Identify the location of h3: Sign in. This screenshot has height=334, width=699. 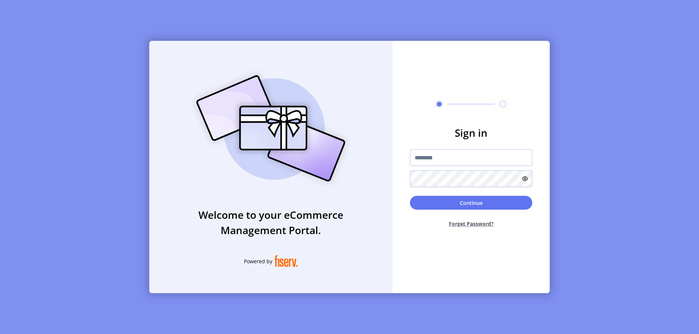
(471, 133).